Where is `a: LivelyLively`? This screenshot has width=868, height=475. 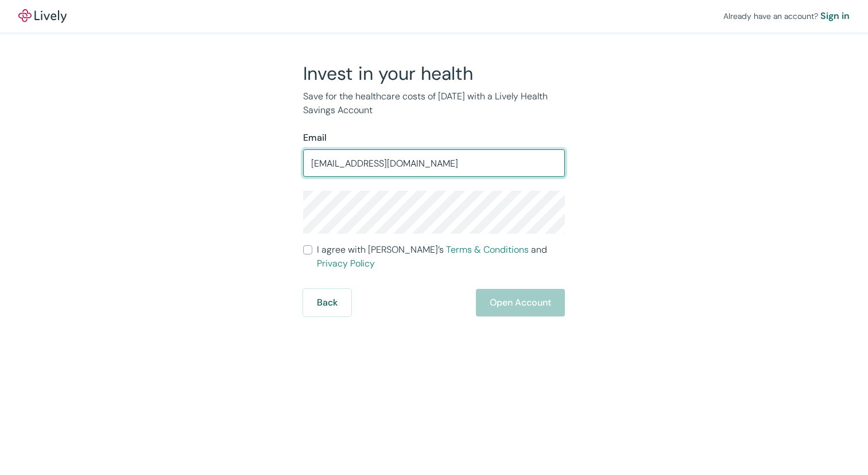 a: LivelyLively is located at coordinates (42, 16).